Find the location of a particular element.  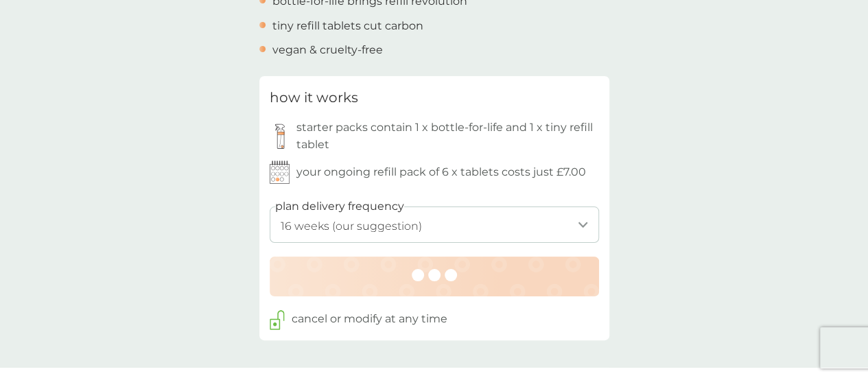

h3: how it works is located at coordinates (313, 98).